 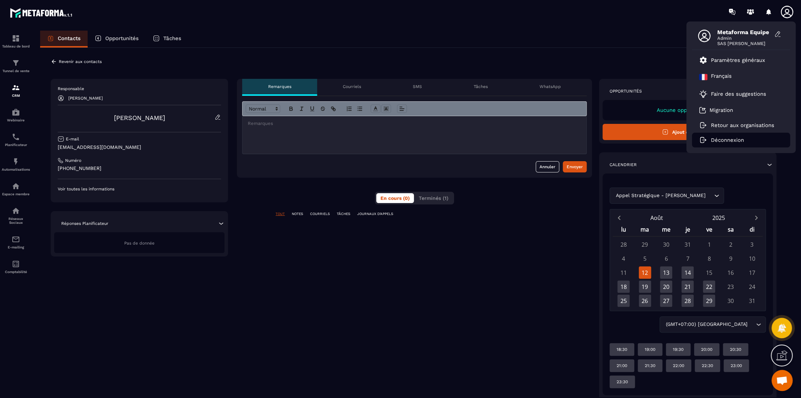 What do you see at coordinates (650, 366) in the screenshot?
I see `p: 21:30` at bounding box center [650, 366].